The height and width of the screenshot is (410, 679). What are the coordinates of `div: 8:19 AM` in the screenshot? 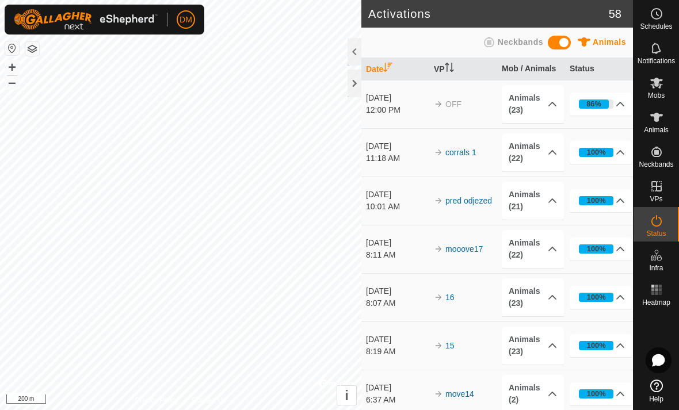 It's located at (397, 352).